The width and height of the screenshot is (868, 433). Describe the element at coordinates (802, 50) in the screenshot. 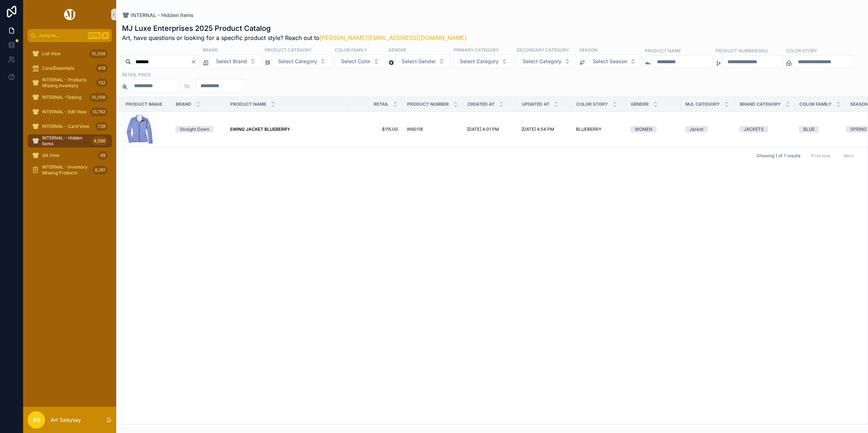

I see `label: Color Story` at that location.